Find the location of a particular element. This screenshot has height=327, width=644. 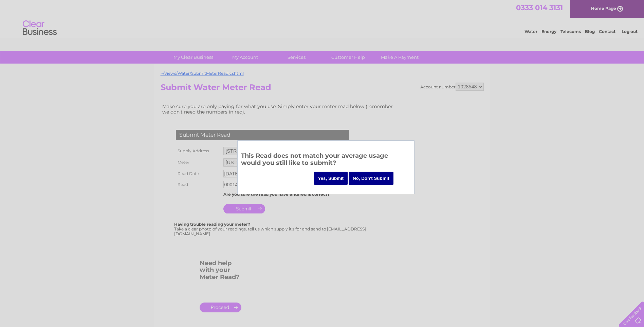

a: Blog is located at coordinates (590, 31).